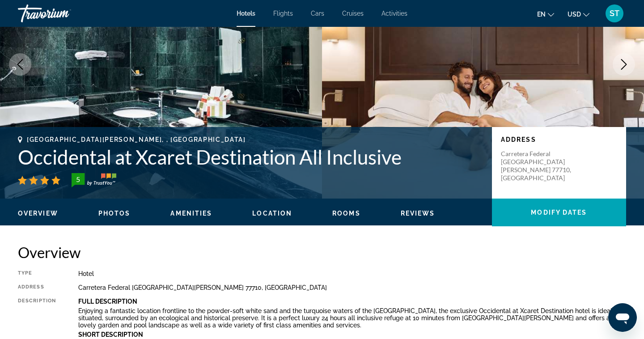  What do you see at coordinates (346, 214) in the screenshot?
I see `span: Rooms` at bounding box center [346, 214].